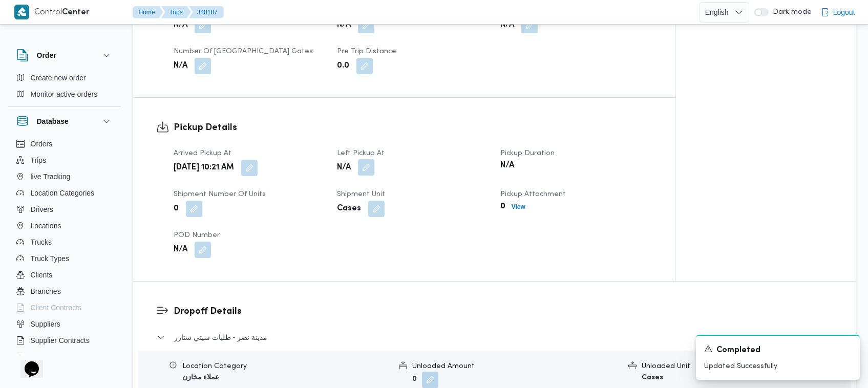 Image resolution: width=868 pixels, height=388 pixels. What do you see at coordinates (65, 143) in the screenshot?
I see `button: Orders` at bounding box center [65, 143].